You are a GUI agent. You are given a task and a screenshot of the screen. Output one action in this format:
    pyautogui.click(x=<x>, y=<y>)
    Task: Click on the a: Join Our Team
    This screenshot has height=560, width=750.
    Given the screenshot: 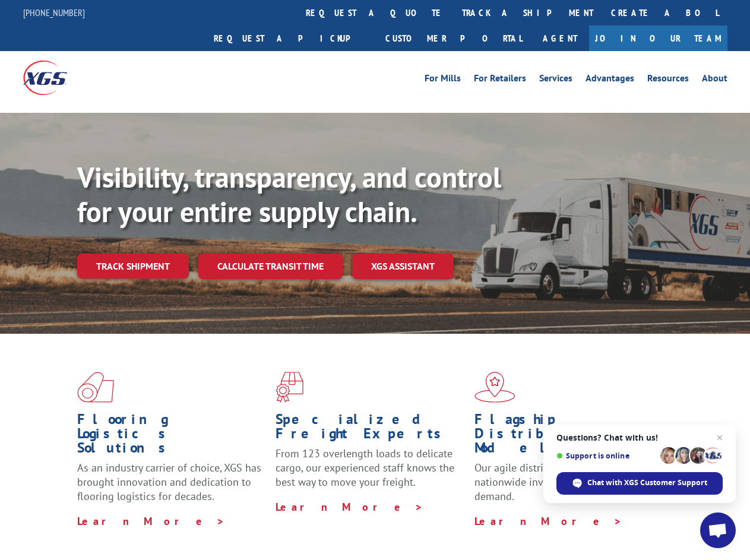 What is the action you would take?
    pyautogui.click(x=657, y=38)
    